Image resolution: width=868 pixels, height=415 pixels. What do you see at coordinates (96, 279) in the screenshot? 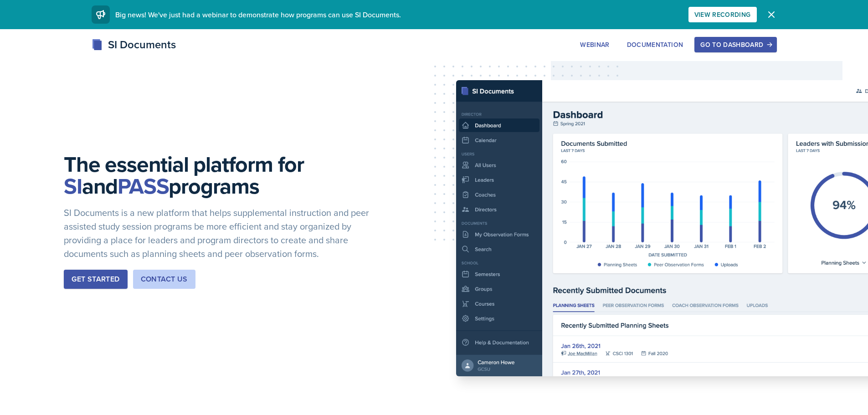
I see `div: Get Started` at bounding box center [96, 279].